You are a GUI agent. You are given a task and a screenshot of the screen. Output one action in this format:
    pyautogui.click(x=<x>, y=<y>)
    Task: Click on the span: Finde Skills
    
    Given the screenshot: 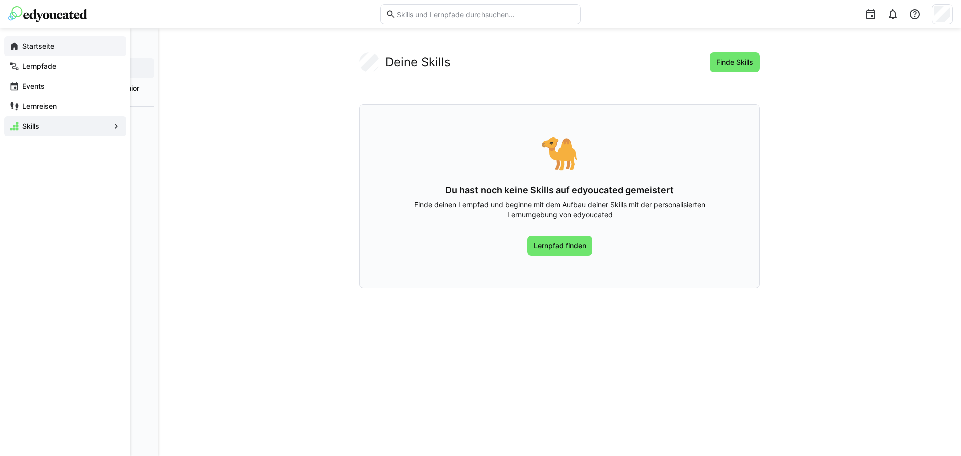 What is the action you would take?
    pyautogui.click(x=735, y=62)
    